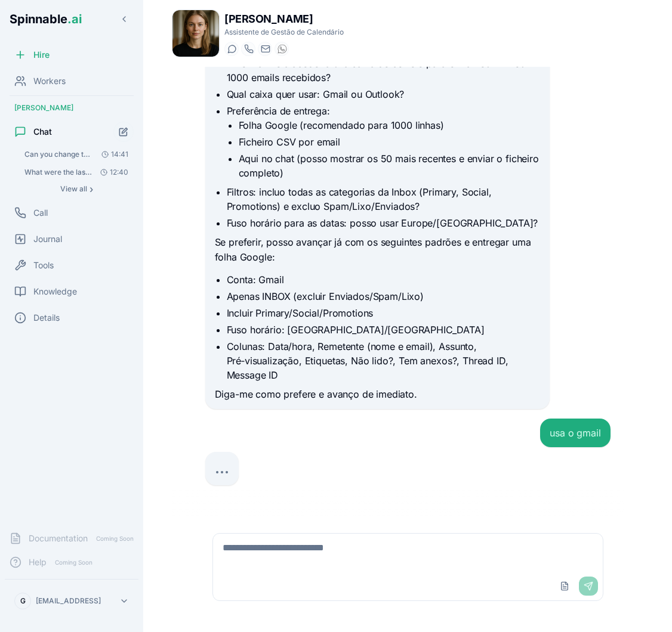  Describe the element at coordinates (112, 154) in the screenshot. I see `span: 14:41` at that location.